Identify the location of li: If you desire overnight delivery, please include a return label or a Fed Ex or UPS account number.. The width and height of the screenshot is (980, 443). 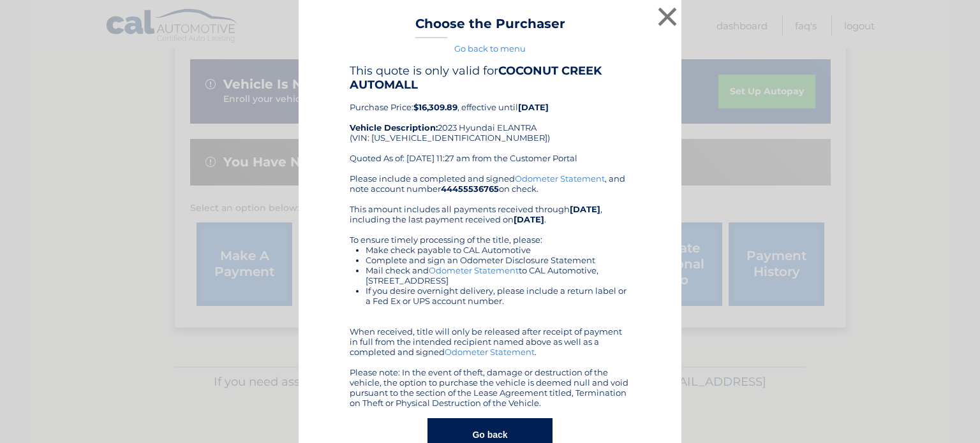
(497, 296).